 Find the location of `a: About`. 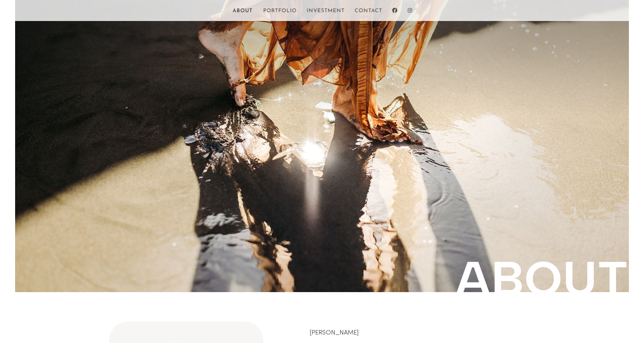

a: About is located at coordinates (243, 11).